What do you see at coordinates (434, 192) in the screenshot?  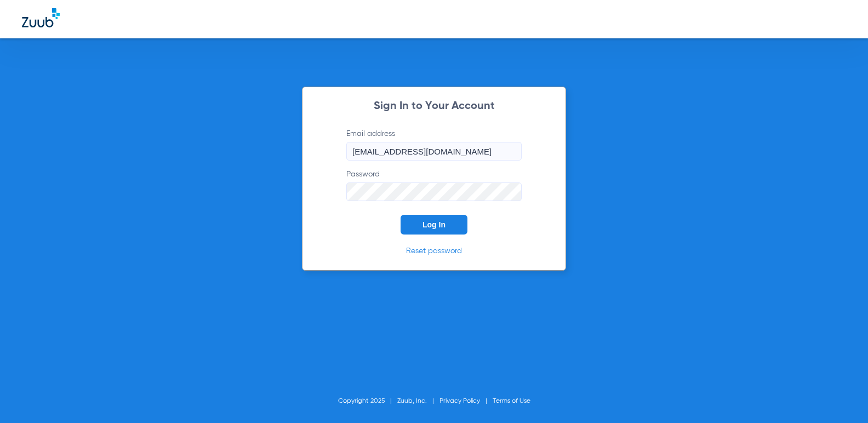 I see `input: Password` at bounding box center [434, 192].